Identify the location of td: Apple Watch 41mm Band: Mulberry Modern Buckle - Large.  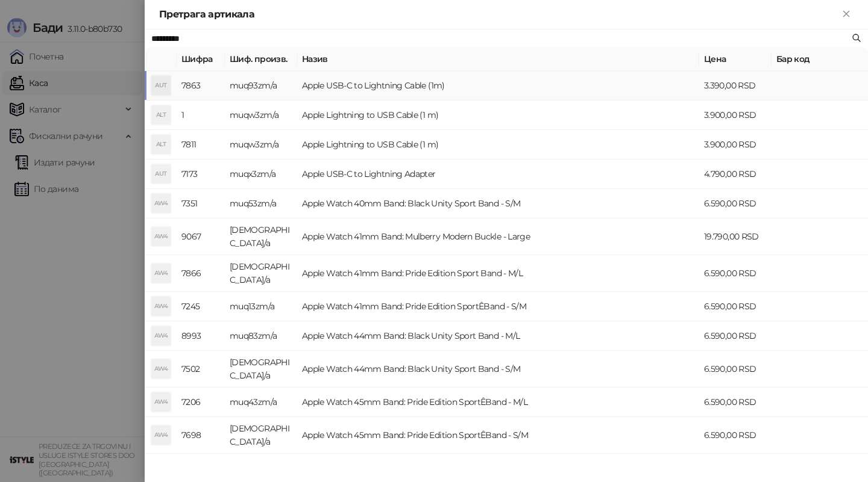
(498, 237).